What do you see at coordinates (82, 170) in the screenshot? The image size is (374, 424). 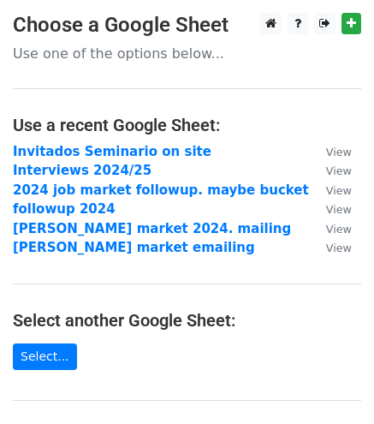 I see `strong: Interviews 2024/25` at bounding box center [82, 170].